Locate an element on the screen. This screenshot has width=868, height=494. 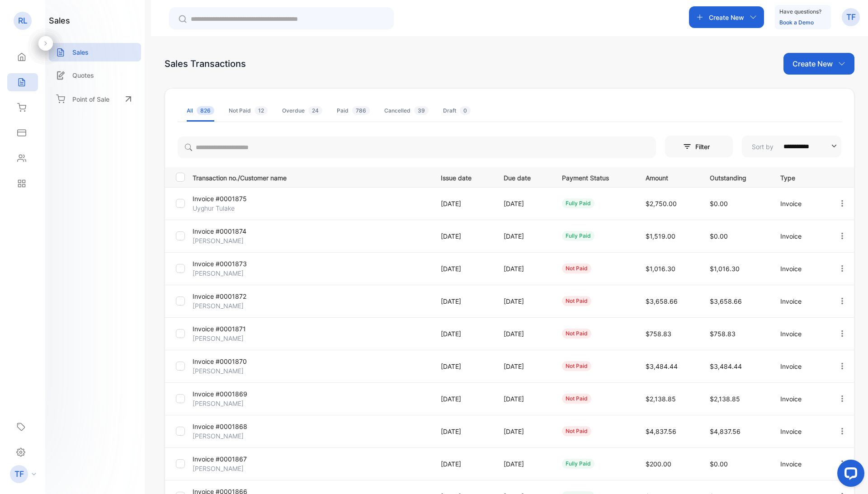
p: Invoice #0001872 is located at coordinates (232, 296).